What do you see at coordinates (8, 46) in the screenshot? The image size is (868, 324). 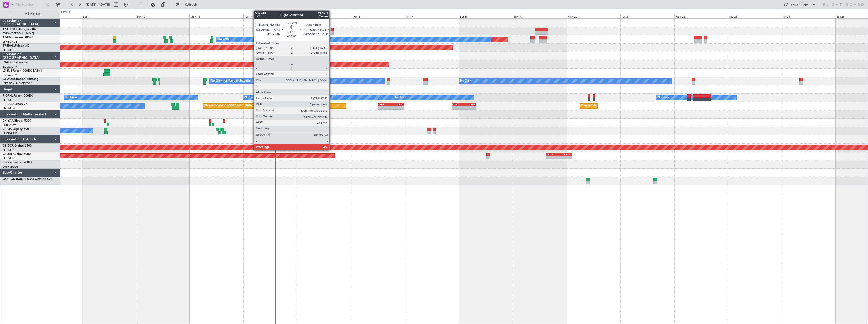 I see `span: T7-EAGL` at bounding box center [8, 46].